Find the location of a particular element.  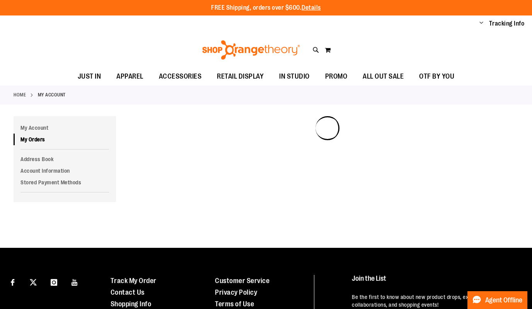

span: OTF BY YOU is located at coordinates (436, 76).